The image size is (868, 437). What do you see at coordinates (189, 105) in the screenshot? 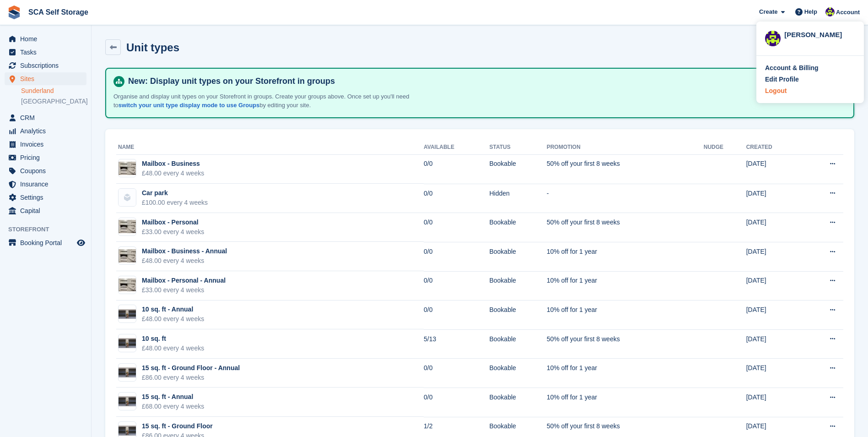
I see `a: switch your unit type display mode to use Groups` at bounding box center [189, 105].